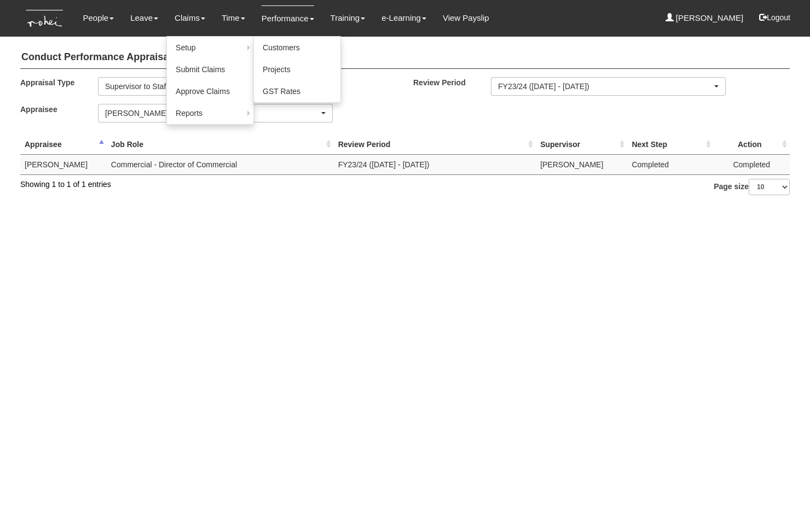  I want to click on label: Appraisee, so click(59, 109).